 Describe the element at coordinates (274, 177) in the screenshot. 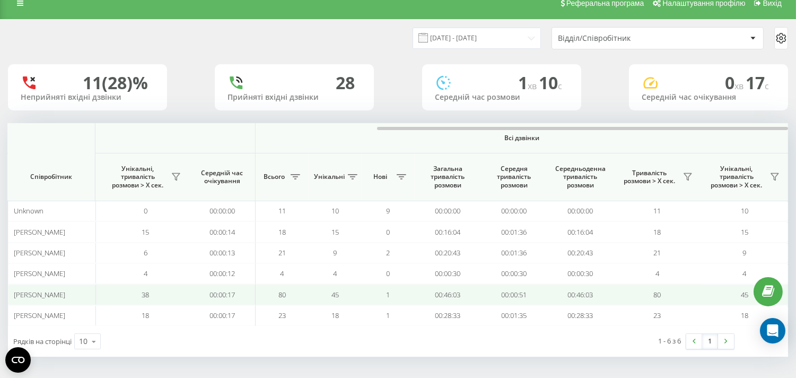

I see `span: Всього` at that location.